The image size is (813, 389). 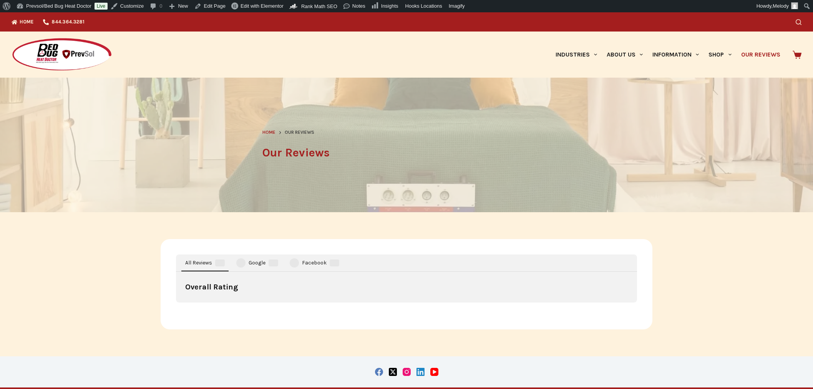 I want to click on span: All Reviews, so click(x=199, y=263).